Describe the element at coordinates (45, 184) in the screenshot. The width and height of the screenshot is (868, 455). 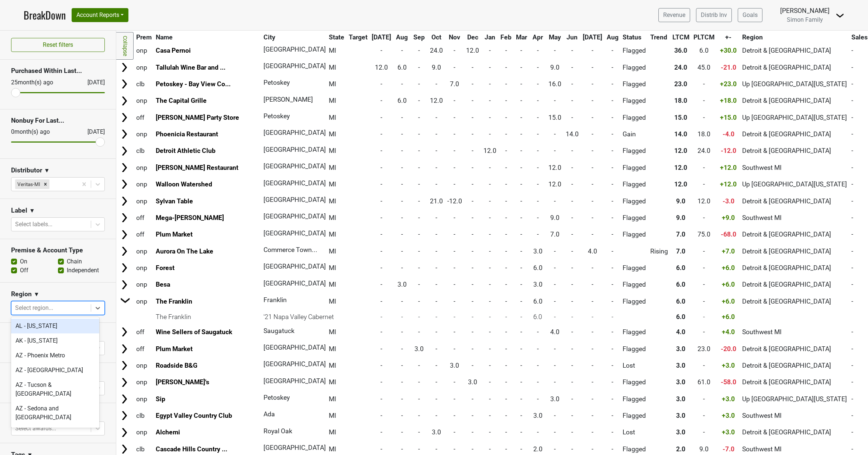
I see `div: Remove Veritas-MI` at that location.